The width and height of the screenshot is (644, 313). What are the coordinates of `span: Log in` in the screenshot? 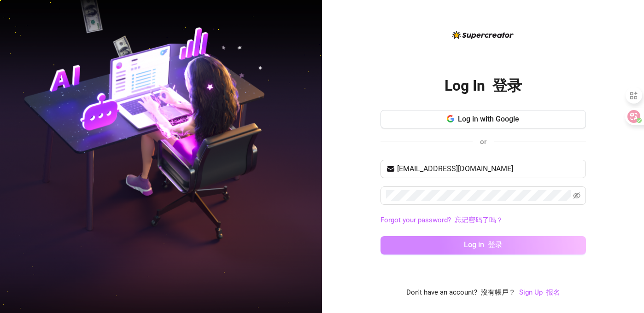 It's located at (483, 245).